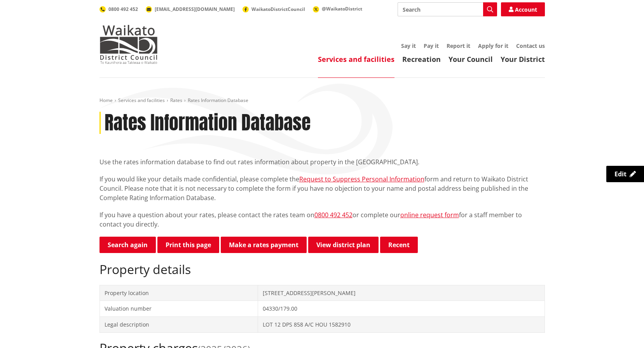  I want to click on a: View district plan, so click(344, 245).